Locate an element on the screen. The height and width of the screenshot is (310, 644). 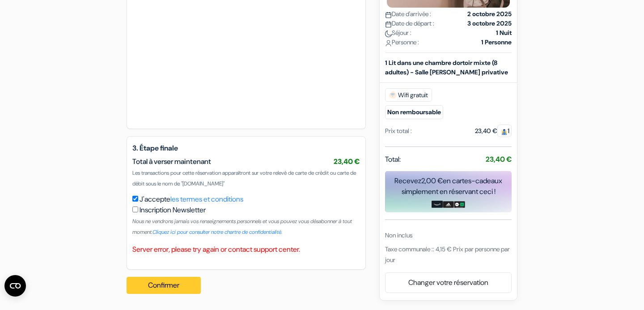
a: les termes et conditions is located at coordinates (207, 199).